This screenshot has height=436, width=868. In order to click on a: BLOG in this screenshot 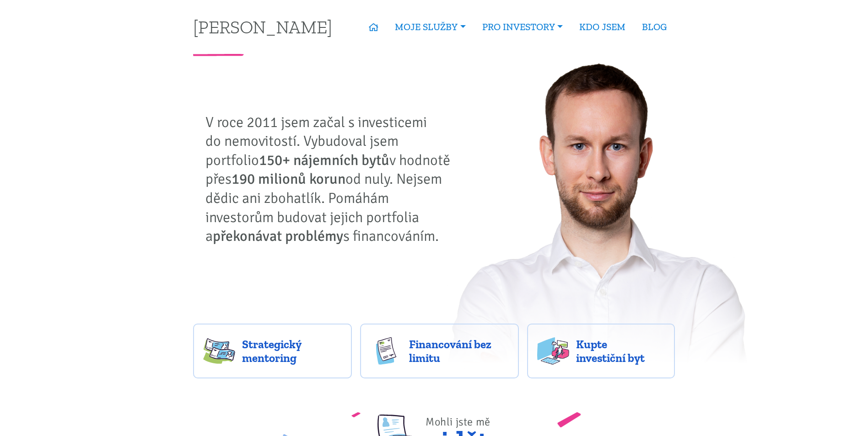, I will do `click(654, 27)`.